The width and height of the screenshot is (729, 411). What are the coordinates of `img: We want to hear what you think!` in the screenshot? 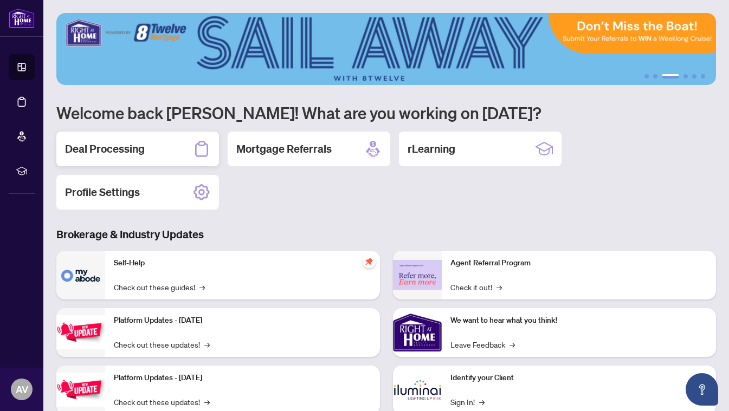 It's located at (417, 333).